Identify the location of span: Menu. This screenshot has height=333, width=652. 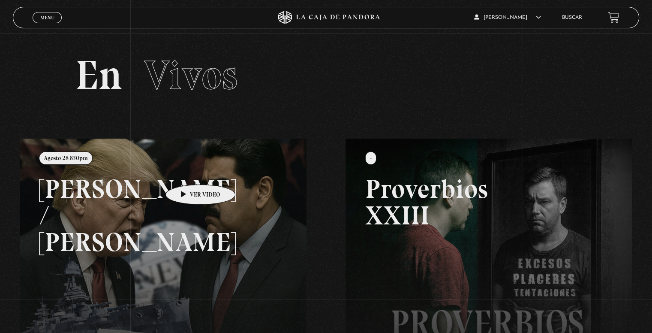
(47, 18).